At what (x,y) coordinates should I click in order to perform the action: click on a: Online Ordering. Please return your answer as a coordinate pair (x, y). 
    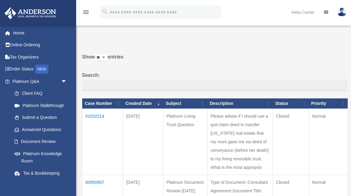
    Looking at the image, I should click on (40, 45).